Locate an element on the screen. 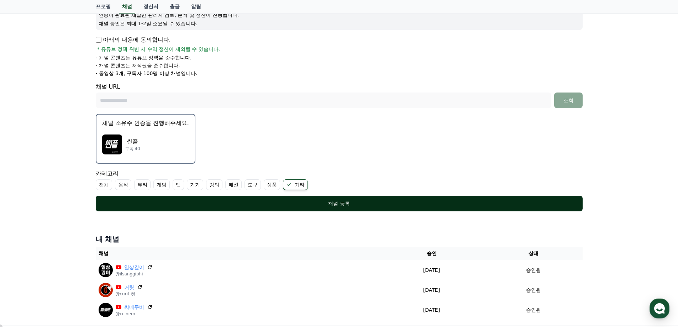 This screenshot has width=678, height=327. img: 씨네무비 is located at coordinates (106, 310).